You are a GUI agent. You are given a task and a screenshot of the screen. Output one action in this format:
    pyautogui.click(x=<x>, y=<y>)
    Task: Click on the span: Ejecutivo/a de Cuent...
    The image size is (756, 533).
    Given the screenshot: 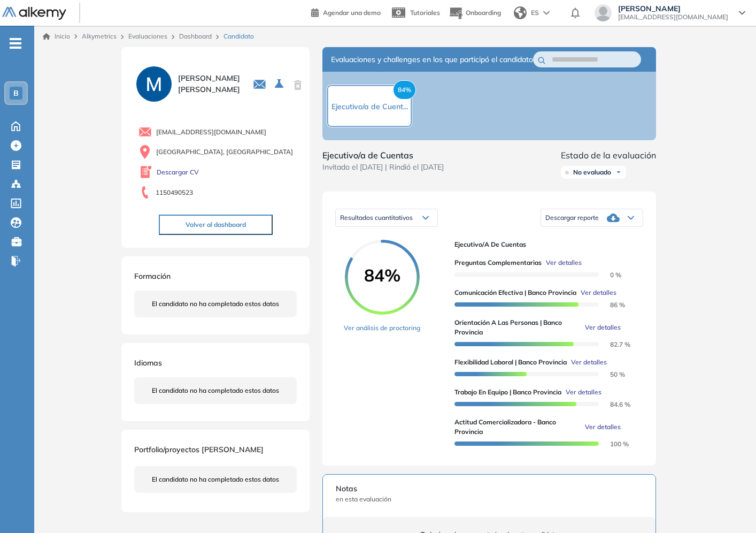 What is the action you would take?
    pyautogui.click(x=369, y=106)
    